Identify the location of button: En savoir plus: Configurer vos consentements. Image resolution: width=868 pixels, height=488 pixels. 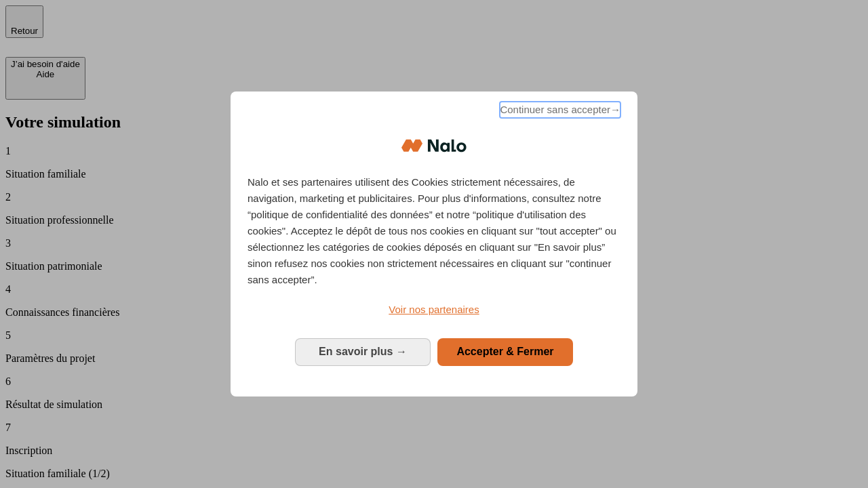
(363, 352).